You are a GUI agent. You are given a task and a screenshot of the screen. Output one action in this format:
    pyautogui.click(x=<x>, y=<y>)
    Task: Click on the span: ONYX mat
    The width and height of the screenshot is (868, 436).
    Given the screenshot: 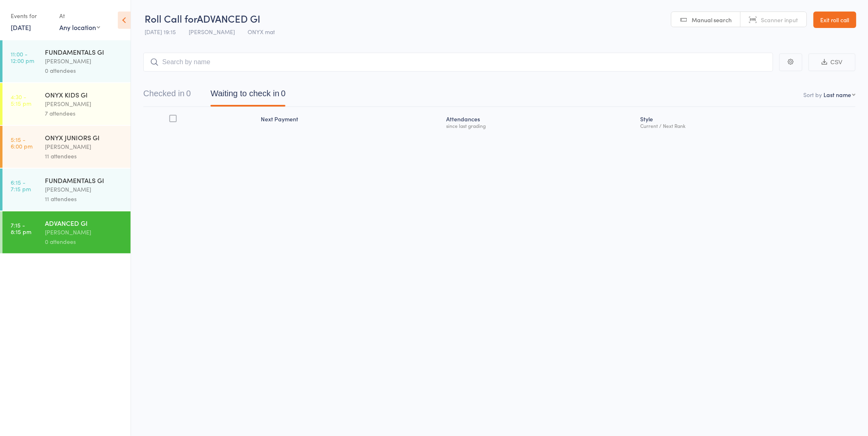 What is the action you would take?
    pyautogui.click(x=261, y=31)
    